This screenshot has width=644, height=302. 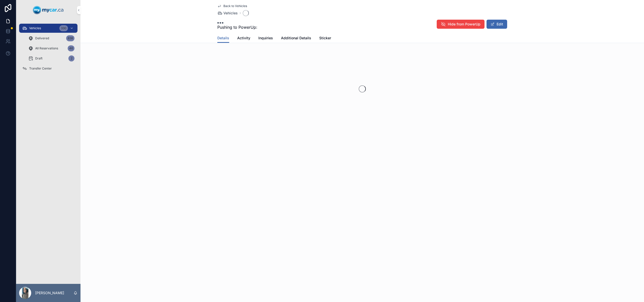 I want to click on a: Activity, so click(x=243, y=38).